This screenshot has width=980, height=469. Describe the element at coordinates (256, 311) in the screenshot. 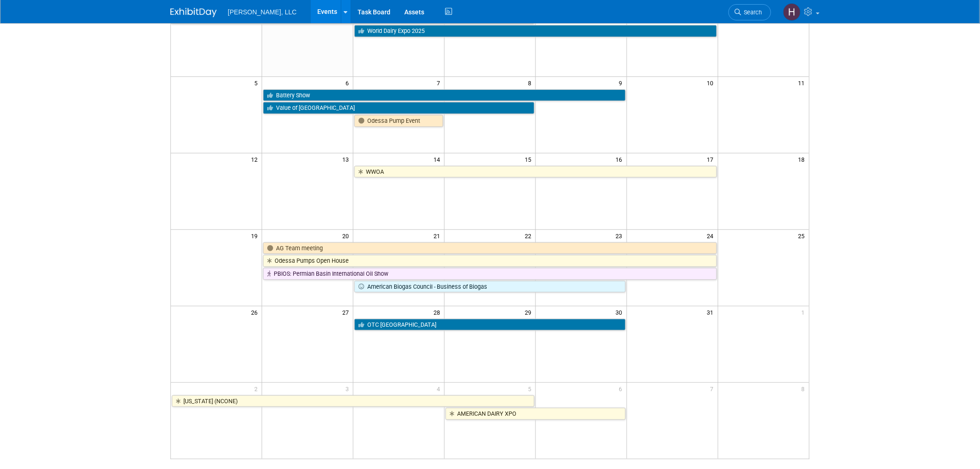

I see `span: 26` at that location.